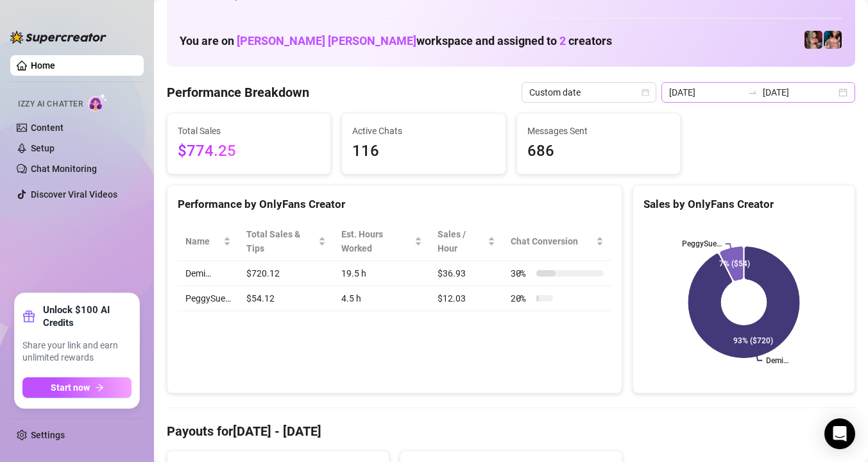  Describe the element at coordinates (466, 298) in the screenshot. I see `td: $12.03` at that location.